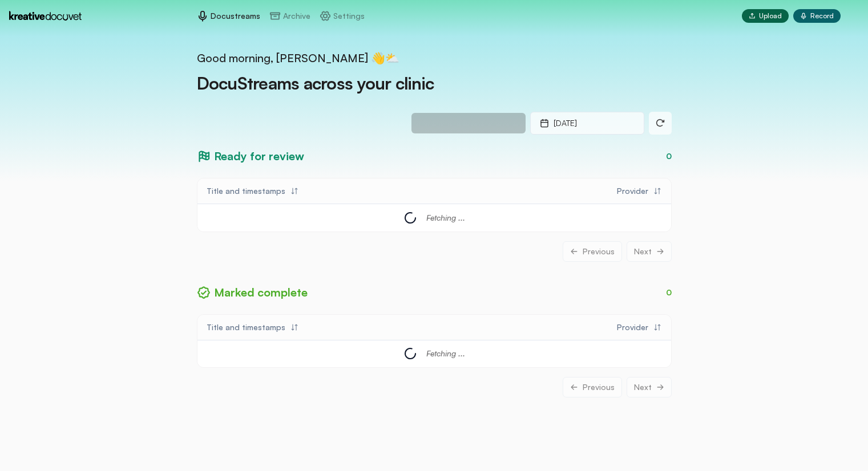  What do you see at coordinates (395, 83) in the screenshot?
I see `span: your clinic` at bounding box center [395, 83].